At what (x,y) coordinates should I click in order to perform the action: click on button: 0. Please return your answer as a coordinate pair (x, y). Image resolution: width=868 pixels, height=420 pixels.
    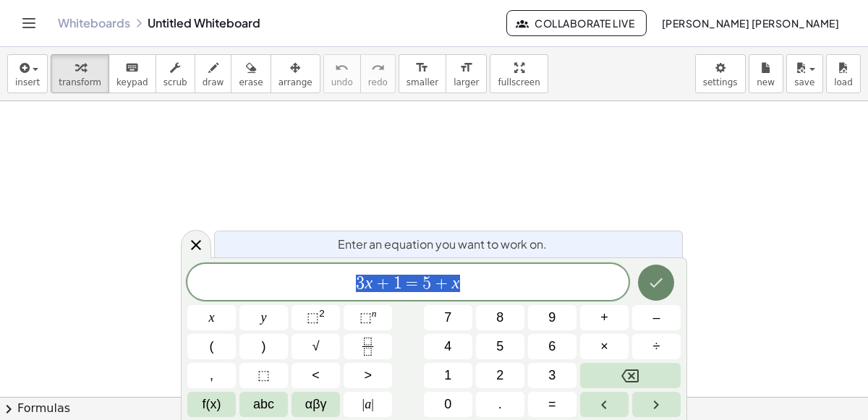
    Looking at the image, I should click on (448, 404).